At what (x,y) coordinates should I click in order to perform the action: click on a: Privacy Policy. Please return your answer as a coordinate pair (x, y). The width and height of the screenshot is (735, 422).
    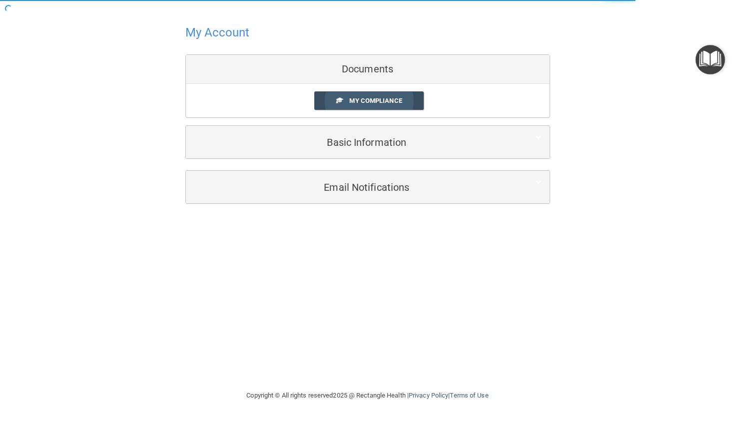
    Looking at the image, I should click on (428, 395).